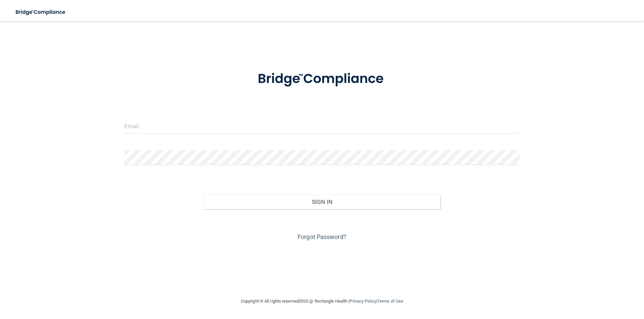 The height and width of the screenshot is (319, 644). I want to click on a: Privacy Policy, so click(362, 301).